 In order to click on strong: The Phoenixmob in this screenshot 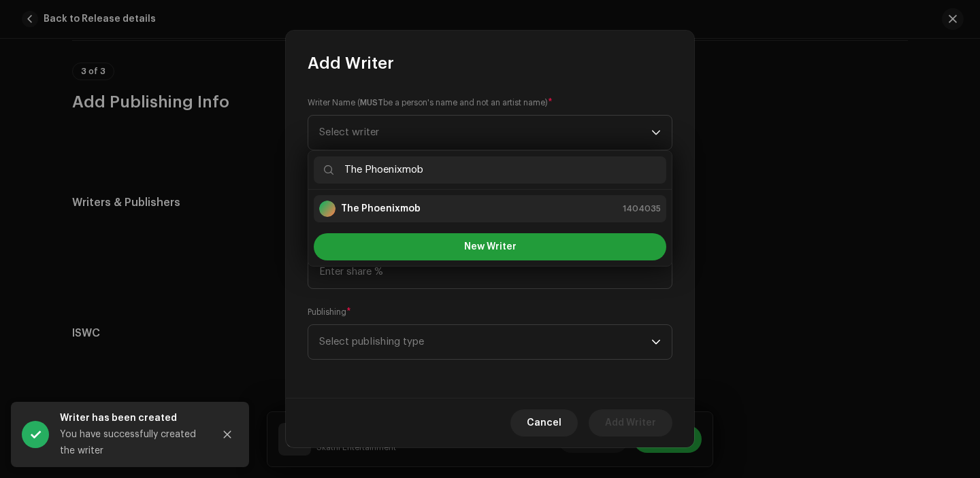, I will do `click(380, 209)`.